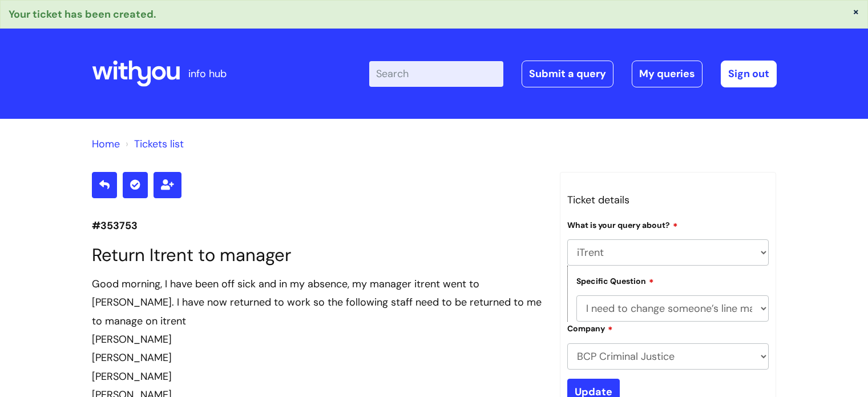 The width and height of the screenshot is (868, 397). What do you see at coordinates (436, 74) in the screenshot?
I see `input: Search` at bounding box center [436, 74].